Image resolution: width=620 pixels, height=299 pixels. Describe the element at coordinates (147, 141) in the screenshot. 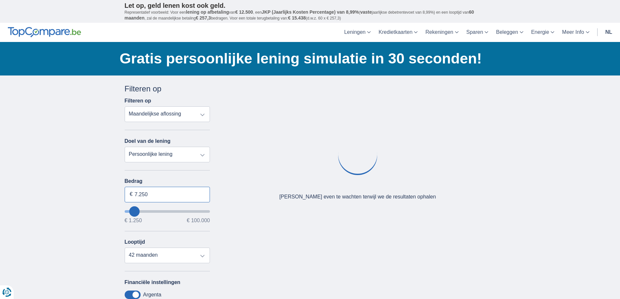

I see `label: Doel van de lening` at that location.